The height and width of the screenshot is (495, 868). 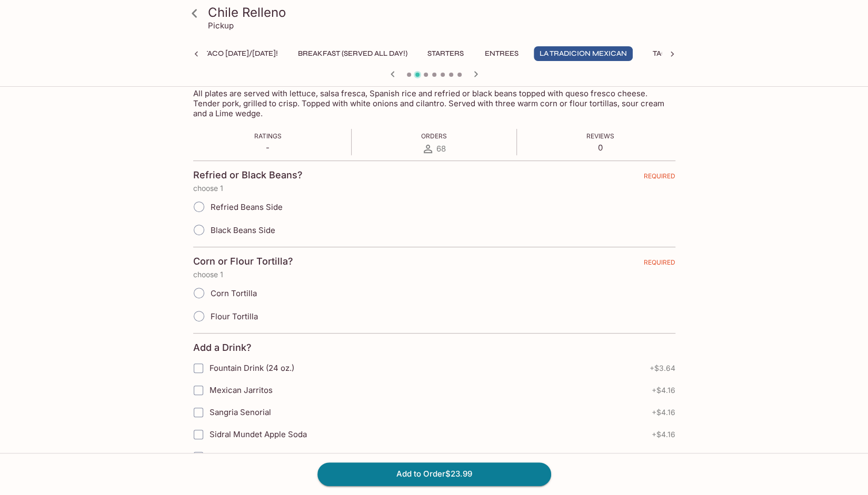 What do you see at coordinates (600, 147) in the screenshot?
I see `p: 0` at bounding box center [600, 147].